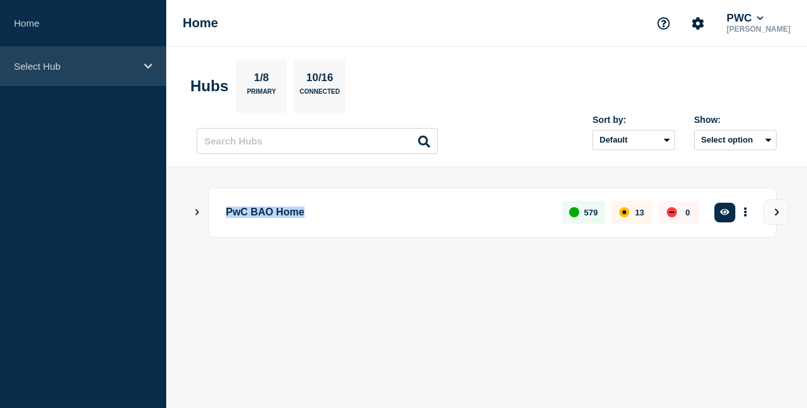 Image resolution: width=807 pixels, height=408 pixels. Describe the element at coordinates (591, 212) in the screenshot. I see `p: 579` at that location.